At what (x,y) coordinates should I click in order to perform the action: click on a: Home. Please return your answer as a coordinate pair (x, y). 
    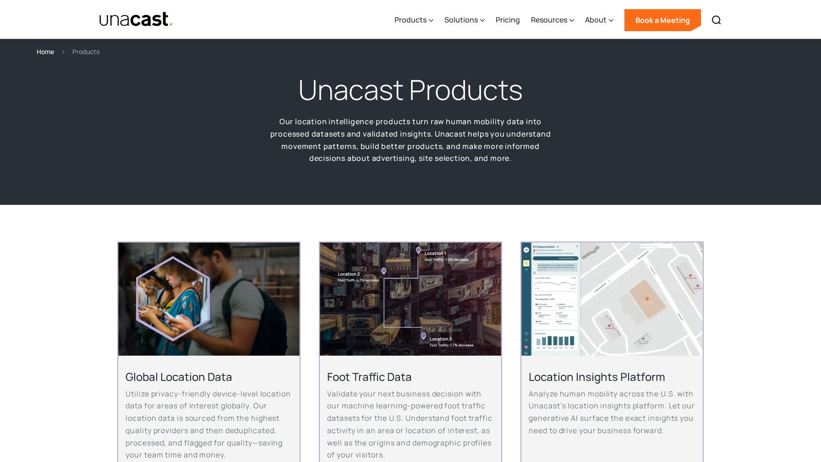
    Looking at the image, I should click on (45, 51).